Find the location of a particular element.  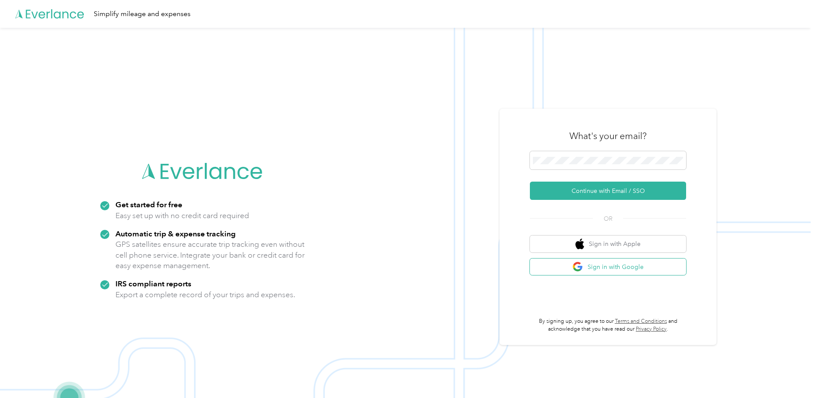

button: google logoSign in with Google is located at coordinates (608, 267).